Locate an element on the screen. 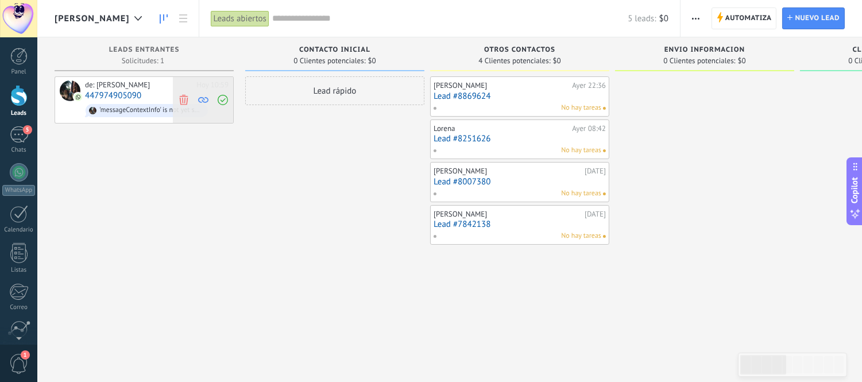 This screenshot has width=862, height=382. div: Lorena is located at coordinates (501, 129).